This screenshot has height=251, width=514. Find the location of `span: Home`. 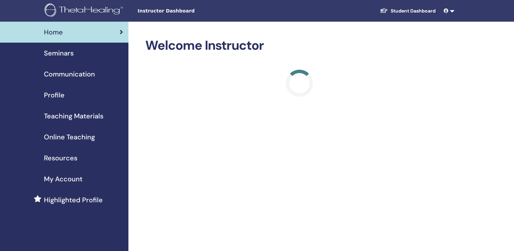

span: Home is located at coordinates (53, 32).